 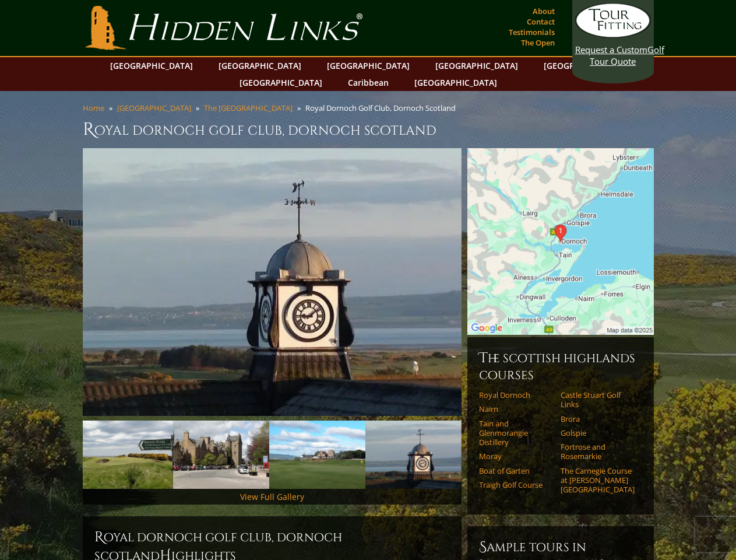 I want to click on a: Royal Dornoch, so click(x=516, y=395).